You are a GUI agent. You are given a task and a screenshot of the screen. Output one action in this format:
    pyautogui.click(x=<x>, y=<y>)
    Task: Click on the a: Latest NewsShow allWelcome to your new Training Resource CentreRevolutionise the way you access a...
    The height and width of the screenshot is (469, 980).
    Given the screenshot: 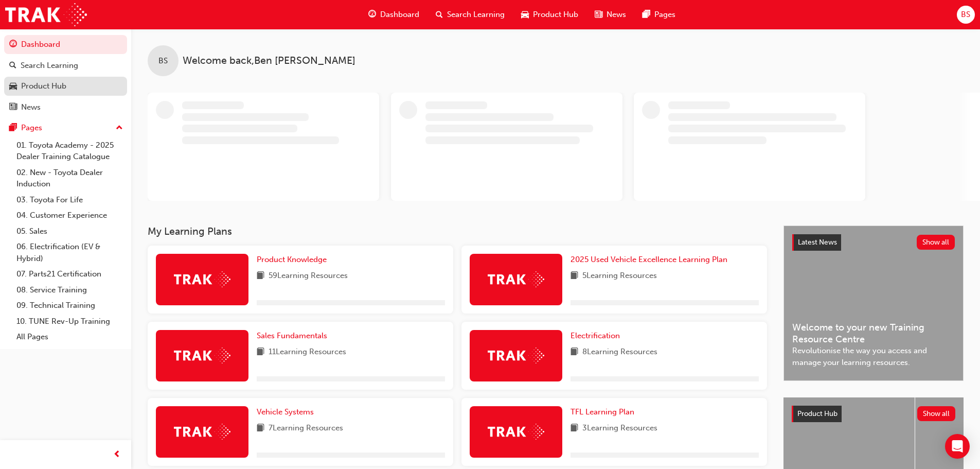 What is the action you would take?
    pyautogui.click(x=873, y=303)
    